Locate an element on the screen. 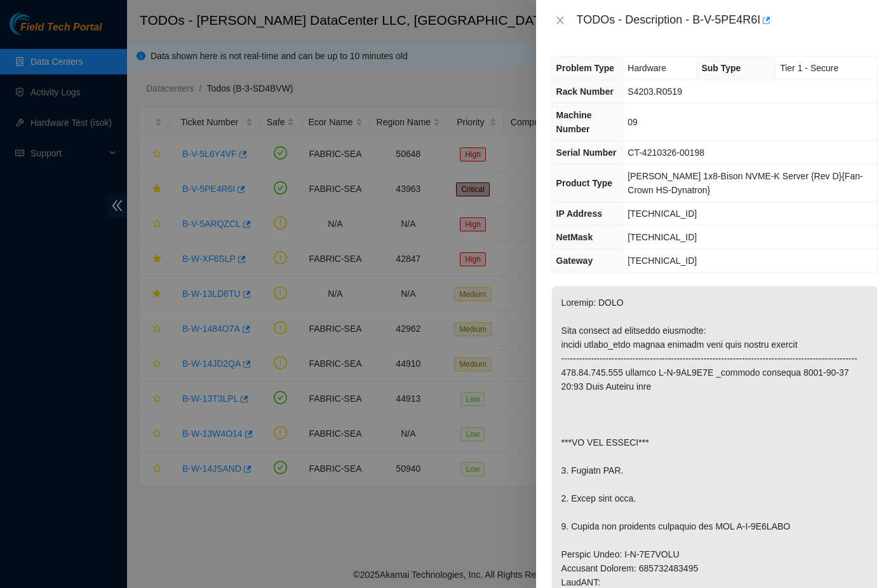 The height and width of the screenshot is (588, 893). span: Hardware is located at coordinates (646, 68).